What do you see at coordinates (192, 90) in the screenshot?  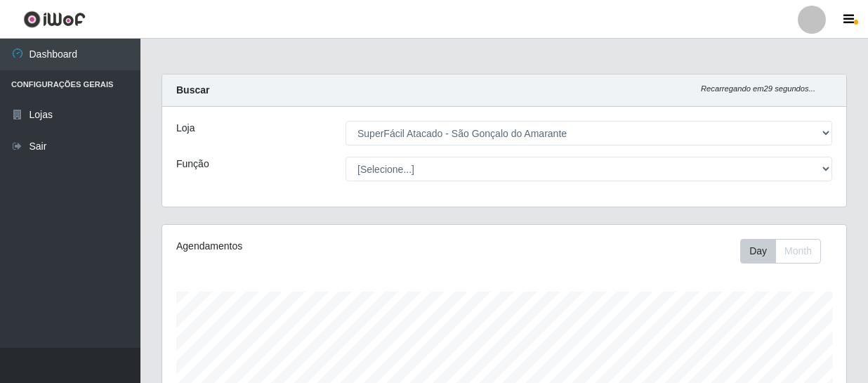 I see `strong: Buscar` at bounding box center [192, 90].